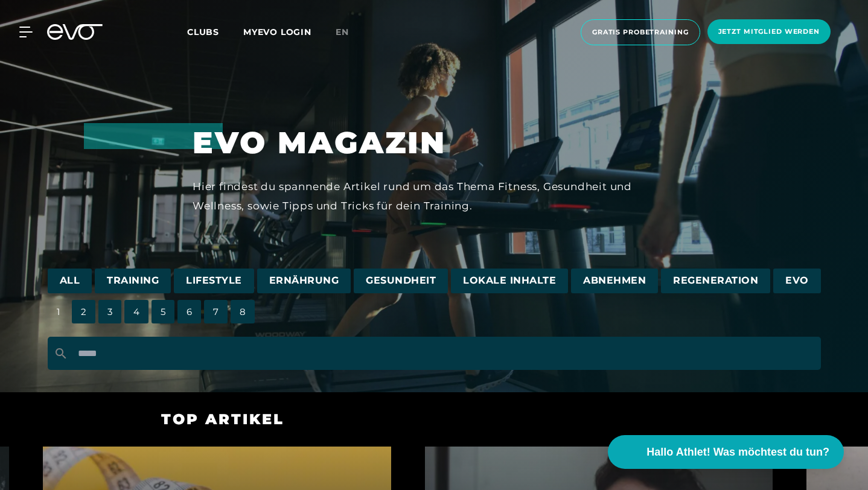  Describe the element at coordinates (640, 32) in the screenshot. I see `a: Gratis Probetraining` at that location.